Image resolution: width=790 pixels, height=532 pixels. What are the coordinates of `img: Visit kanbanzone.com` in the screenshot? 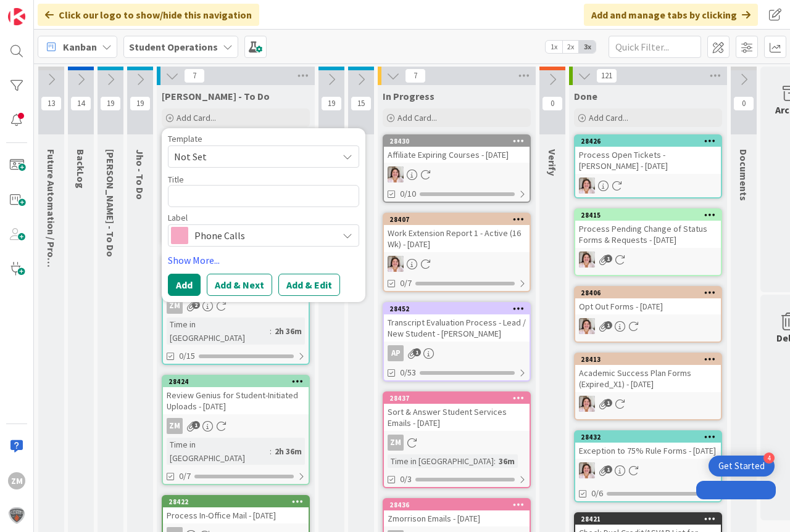 It's located at (17, 17).